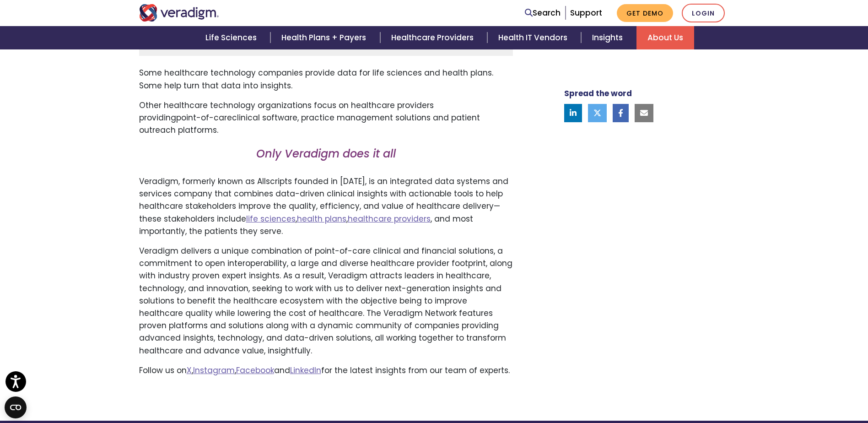 The image size is (868, 423). I want to click on button: Open CMP widget, so click(15, 408).